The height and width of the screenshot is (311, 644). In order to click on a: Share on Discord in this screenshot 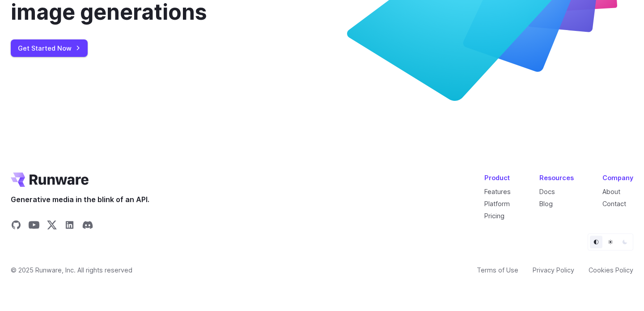, I will do `click(88, 226)`.